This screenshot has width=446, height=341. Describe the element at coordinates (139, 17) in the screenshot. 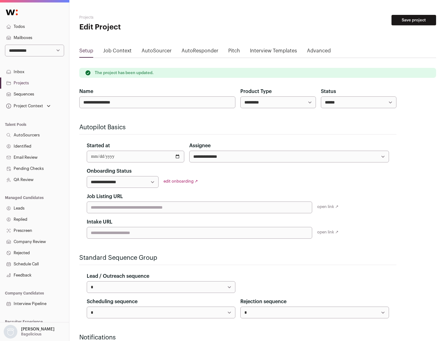

I see `h2: Projects` at that location.